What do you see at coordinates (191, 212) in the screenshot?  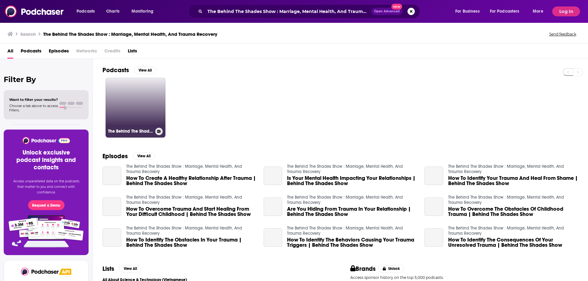 I see `span: How To Overcome Trauma And Start Healing From Your Difficult Childhood | Behind The Shades Show` at bounding box center [191, 212].